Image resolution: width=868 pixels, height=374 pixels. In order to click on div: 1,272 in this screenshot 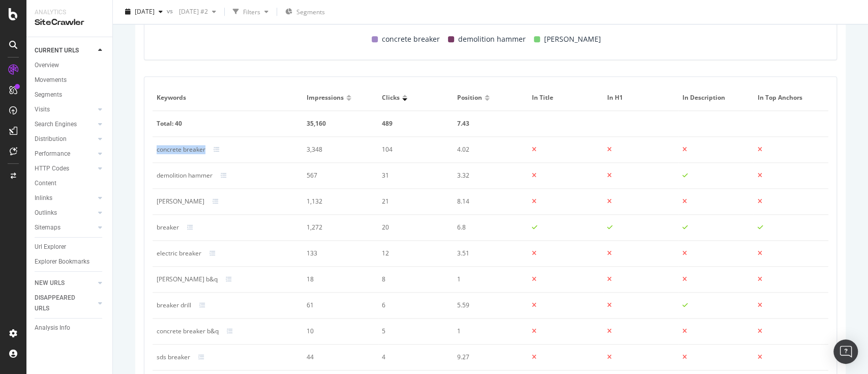, I will do `click(337, 227)`.